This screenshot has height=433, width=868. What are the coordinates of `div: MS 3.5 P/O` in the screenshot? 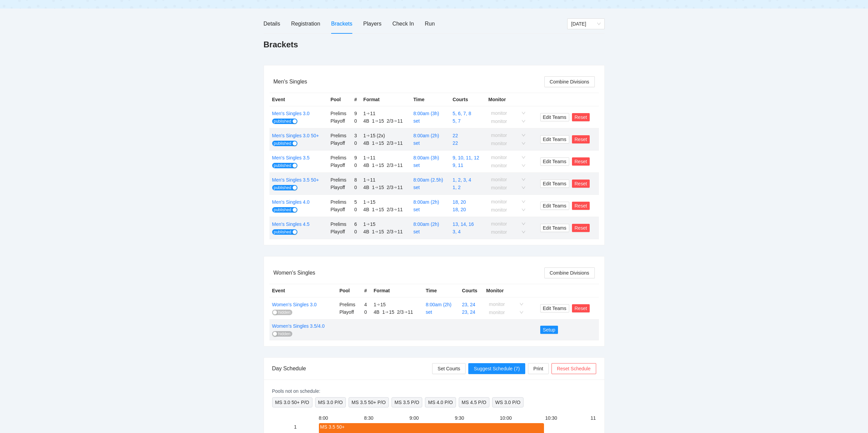 It's located at (407, 402).